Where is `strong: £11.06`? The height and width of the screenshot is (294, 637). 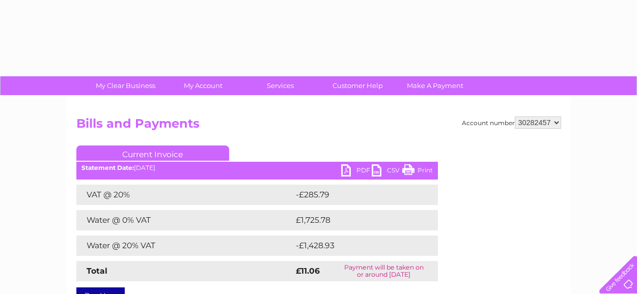 strong: £11.06 is located at coordinates (308, 271).